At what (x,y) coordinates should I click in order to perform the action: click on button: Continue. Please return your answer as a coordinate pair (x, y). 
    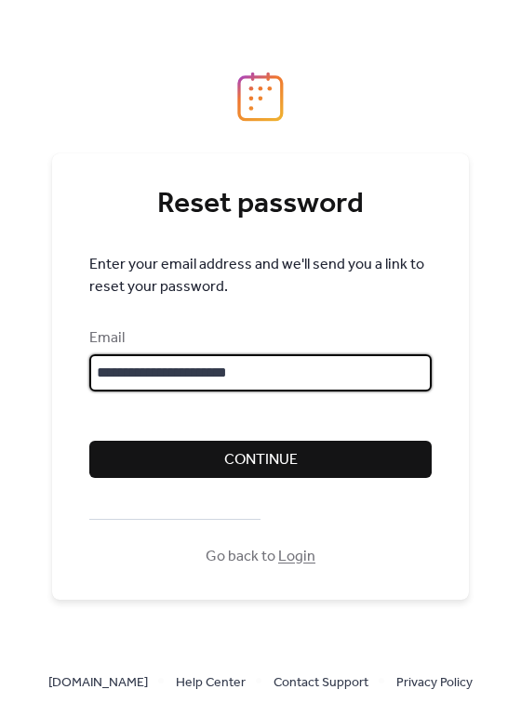
    Looking at the image, I should click on (260, 459).